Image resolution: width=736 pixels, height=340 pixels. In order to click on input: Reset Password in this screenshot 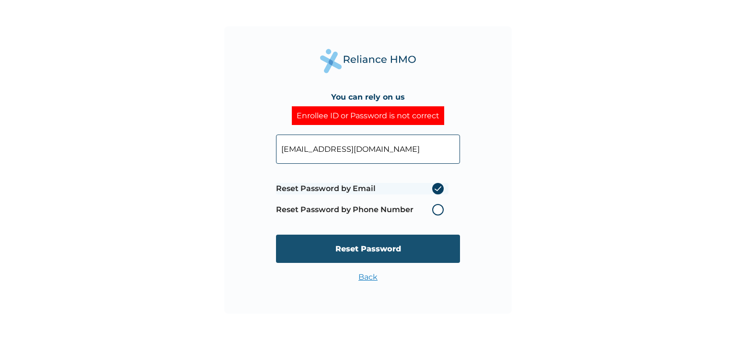, I will do `click(368, 249)`.